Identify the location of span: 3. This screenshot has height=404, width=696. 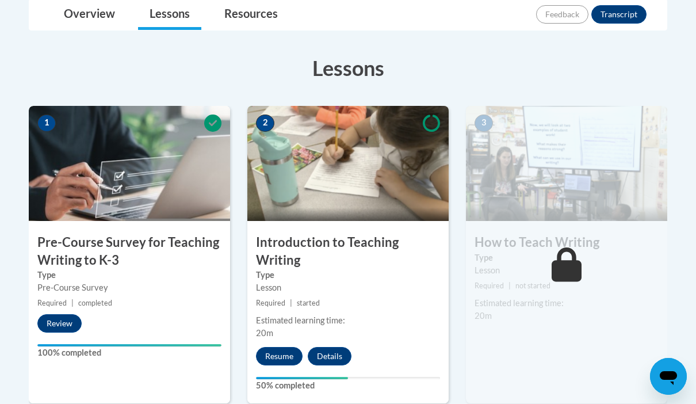
(484, 123).